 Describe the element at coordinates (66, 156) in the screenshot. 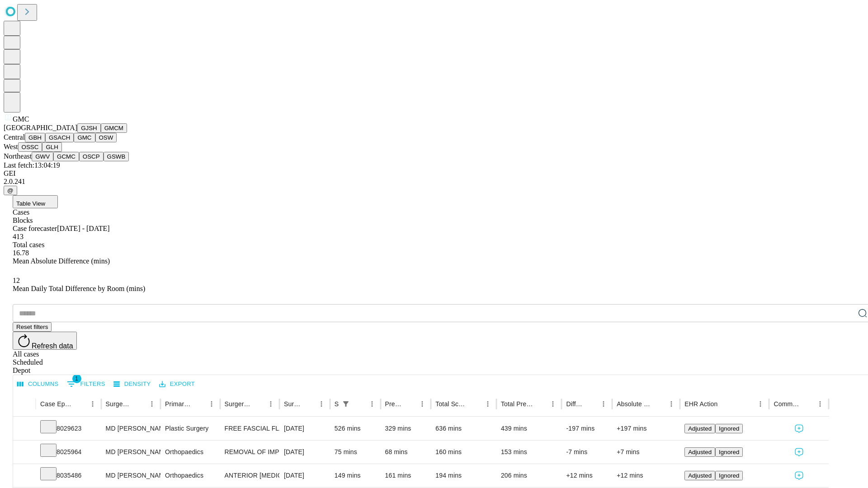

I see `button: GCMC` at that location.